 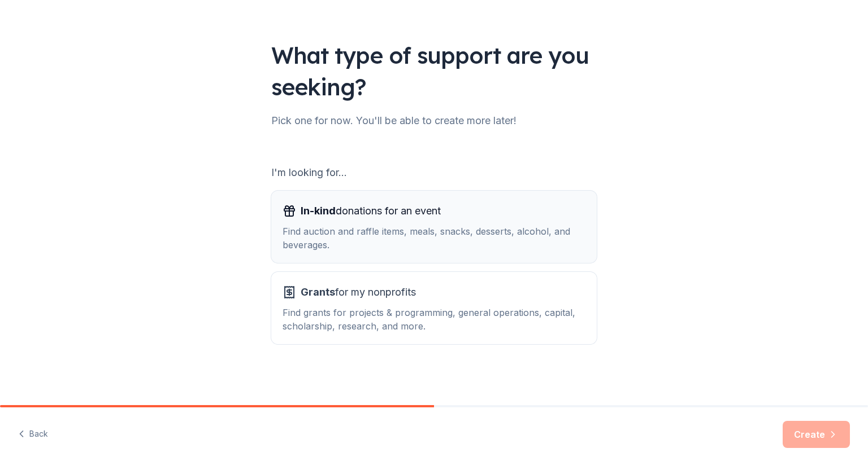 What do you see at coordinates (370, 211) in the screenshot?
I see `span: donations for an event` at bounding box center [370, 211].